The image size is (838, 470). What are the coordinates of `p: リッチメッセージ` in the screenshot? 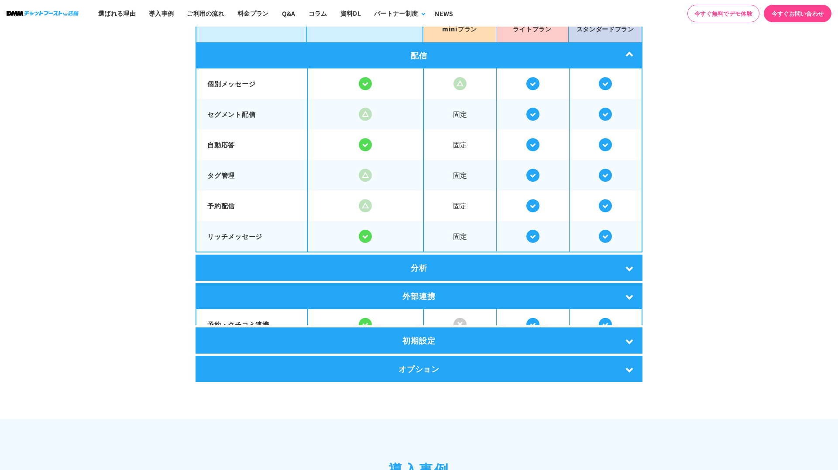 It's located at (252, 236).